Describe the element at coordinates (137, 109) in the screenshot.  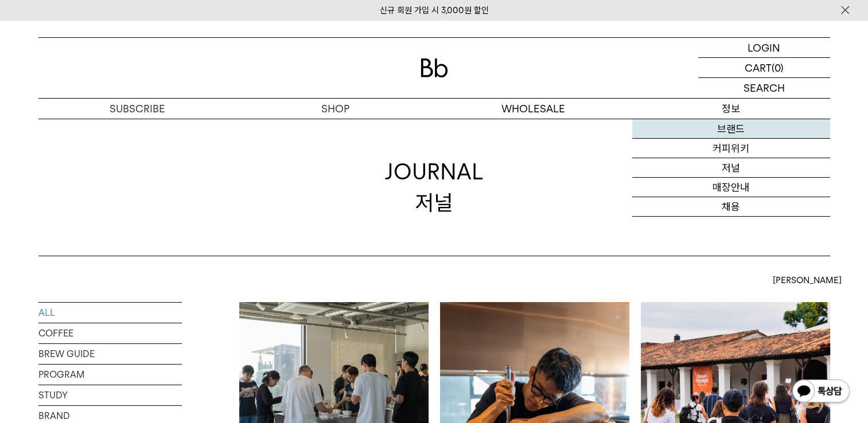
I see `p: SUBSCRIBE` at that location.